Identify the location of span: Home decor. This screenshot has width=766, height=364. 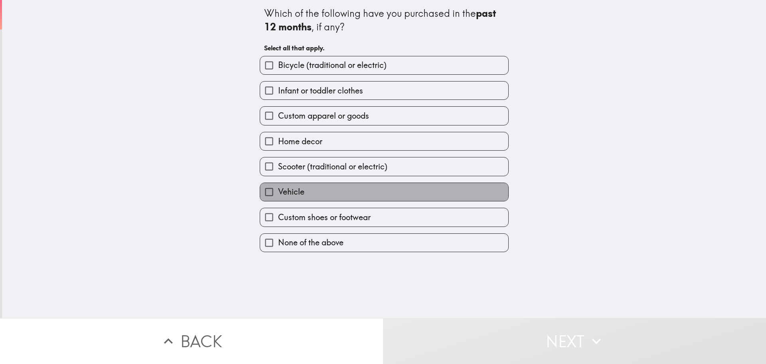
(300, 141).